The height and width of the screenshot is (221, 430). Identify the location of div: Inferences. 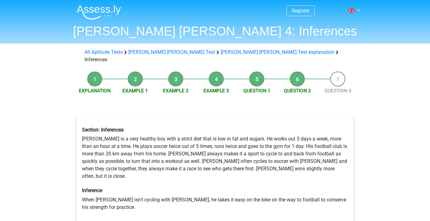
(215, 56).